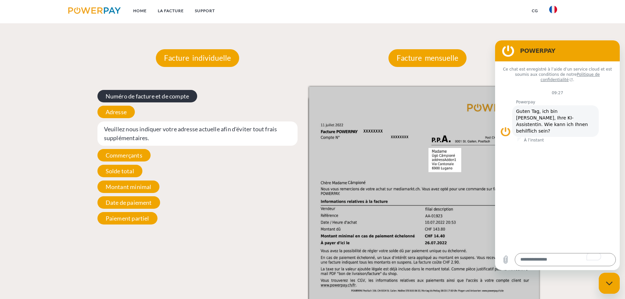 The image size is (625, 299). What do you see at coordinates (147, 96) in the screenshot?
I see `span: Numéro de facture et de compte` at bounding box center [147, 96].